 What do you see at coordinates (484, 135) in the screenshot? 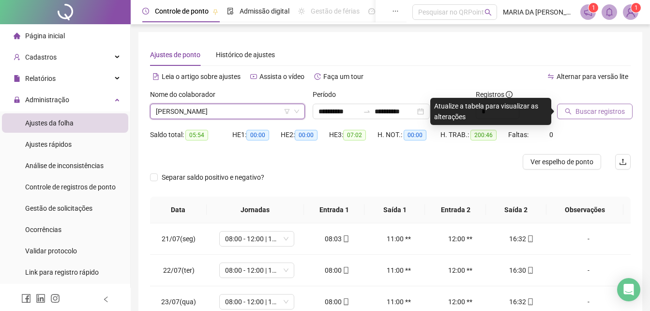
I see `span: 200:46` at bounding box center [484, 135].